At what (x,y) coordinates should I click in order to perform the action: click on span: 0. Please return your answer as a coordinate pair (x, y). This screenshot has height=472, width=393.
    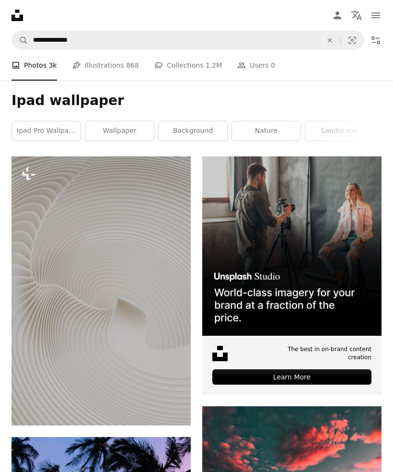
    Looking at the image, I should click on (273, 65).